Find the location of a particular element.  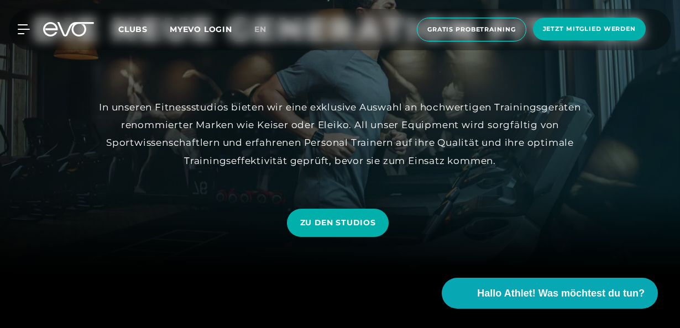

a: en is located at coordinates (267, 29).